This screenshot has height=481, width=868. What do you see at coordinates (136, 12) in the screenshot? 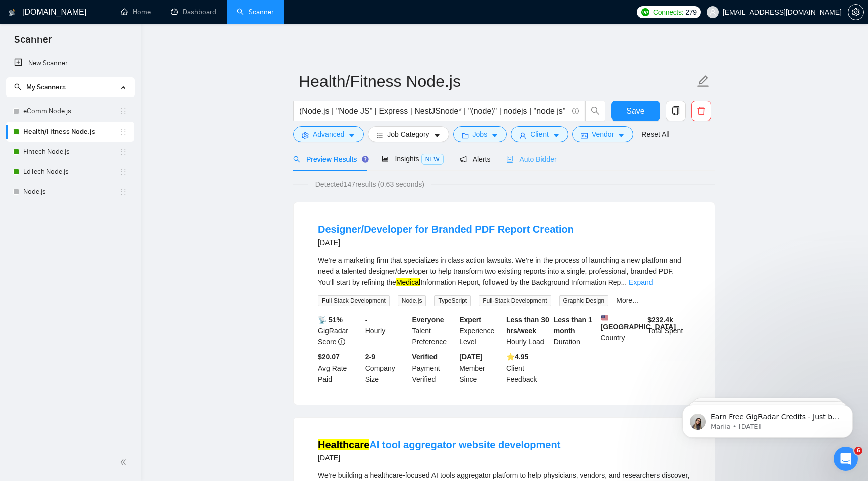
I see `a: homeHome` at bounding box center [136, 12].